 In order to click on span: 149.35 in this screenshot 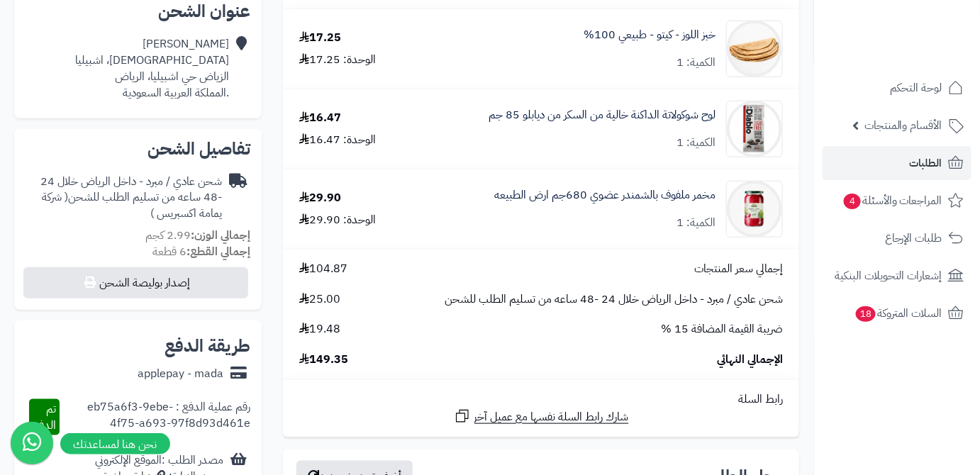, I will do `click(323, 359)`.